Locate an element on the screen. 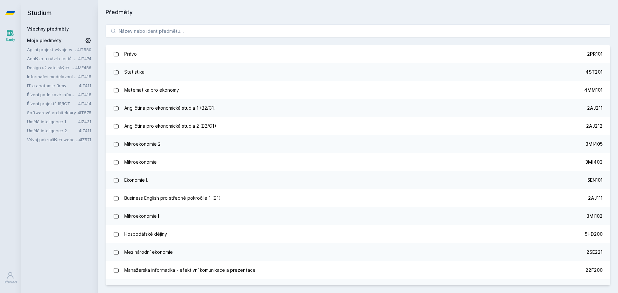 The height and width of the screenshot is (293, 618). a: 4IT418 is located at coordinates (85, 95).